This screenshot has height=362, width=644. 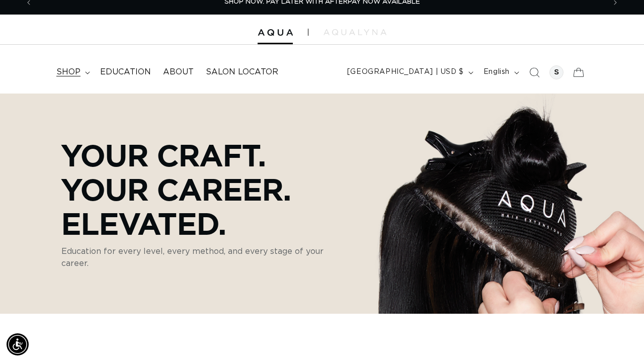 I want to click on summary: Search, so click(x=534, y=73).